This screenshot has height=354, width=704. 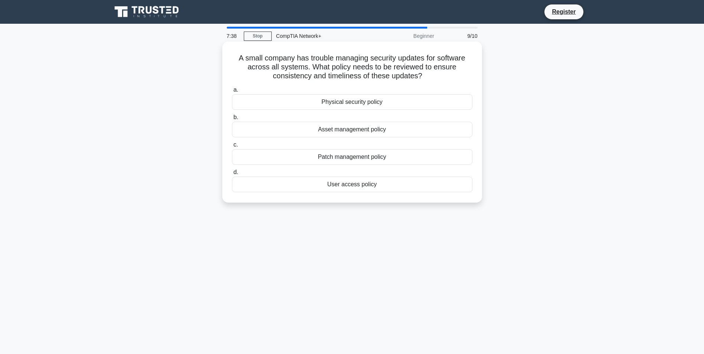 I want to click on div: Beginner, so click(x=406, y=36).